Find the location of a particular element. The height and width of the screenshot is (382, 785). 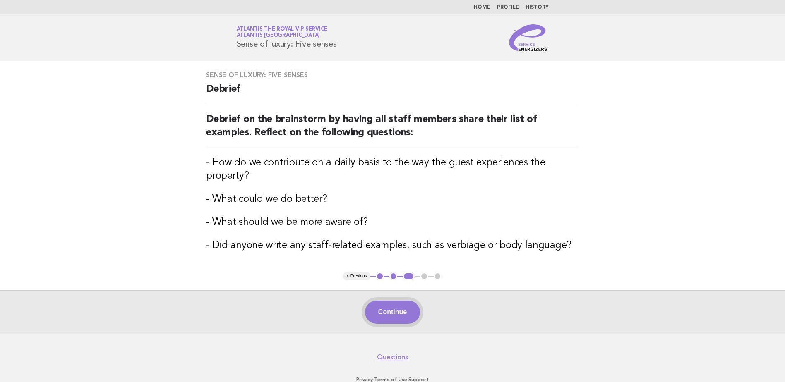

a: History is located at coordinates (537, 7).